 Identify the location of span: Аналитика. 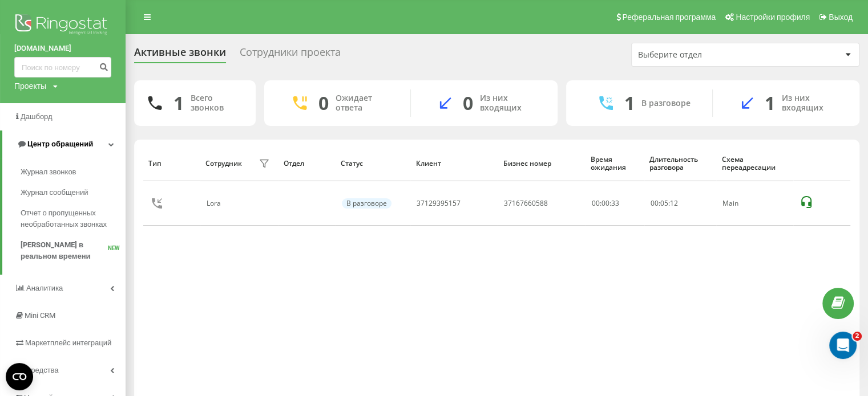
(45, 288).